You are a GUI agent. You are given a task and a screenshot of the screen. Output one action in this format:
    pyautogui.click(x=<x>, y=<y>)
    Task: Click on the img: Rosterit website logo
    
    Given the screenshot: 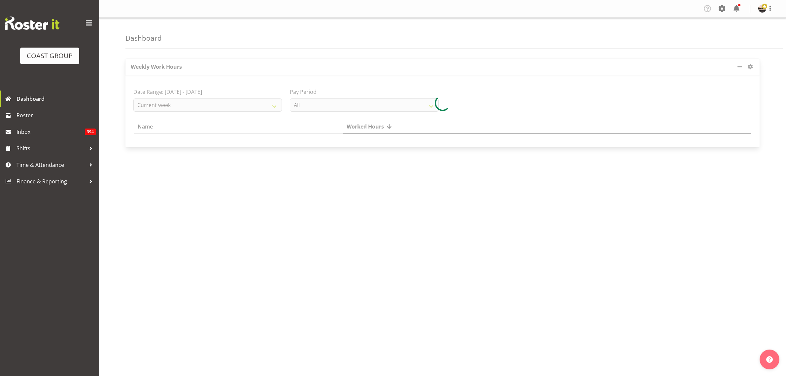 What is the action you would take?
    pyautogui.click(x=32, y=23)
    